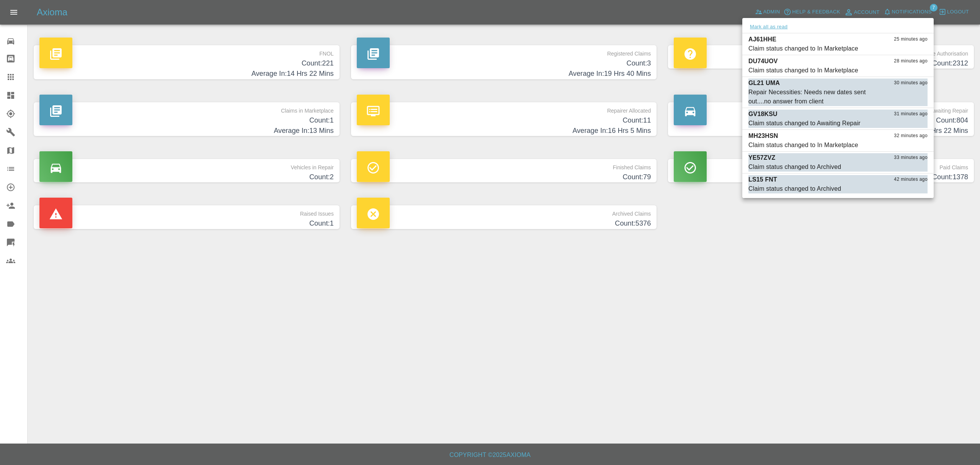 This screenshot has height=465, width=980. I want to click on span: 42 minutes ago, so click(910, 180).